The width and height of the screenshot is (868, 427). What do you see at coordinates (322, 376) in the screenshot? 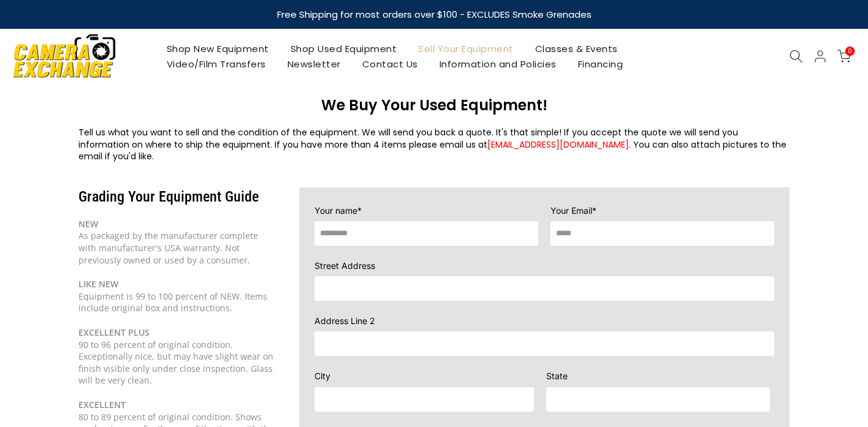
I see `span: City` at bounding box center [322, 376].